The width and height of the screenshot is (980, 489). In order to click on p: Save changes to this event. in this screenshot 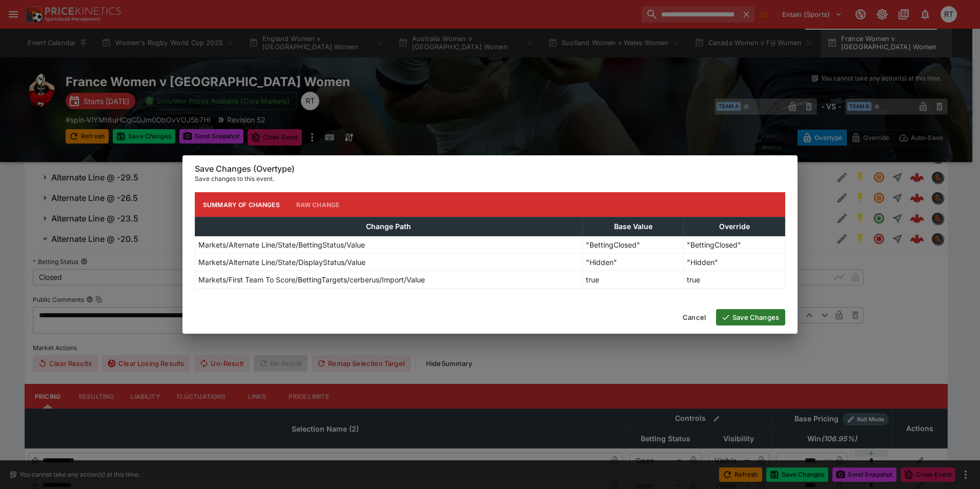, I will do `click(490, 179)`.